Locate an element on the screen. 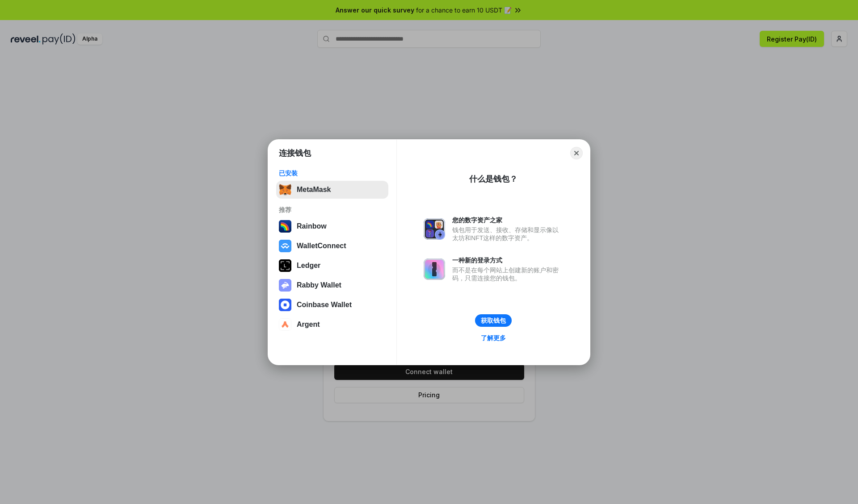 The height and width of the screenshot is (504, 858). div: 而不是在每个网站上创建新的账户和密码，只需连接您的钱包。 is located at coordinates (508, 274).